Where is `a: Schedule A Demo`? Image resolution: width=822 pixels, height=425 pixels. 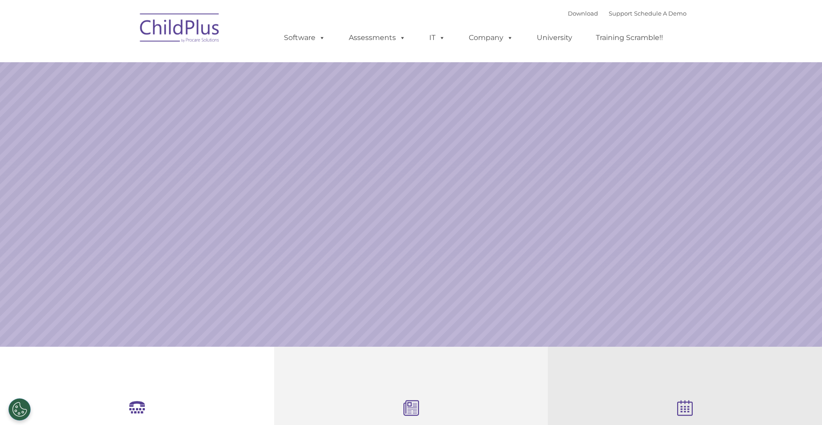 a: Schedule A Demo is located at coordinates (660, 13).